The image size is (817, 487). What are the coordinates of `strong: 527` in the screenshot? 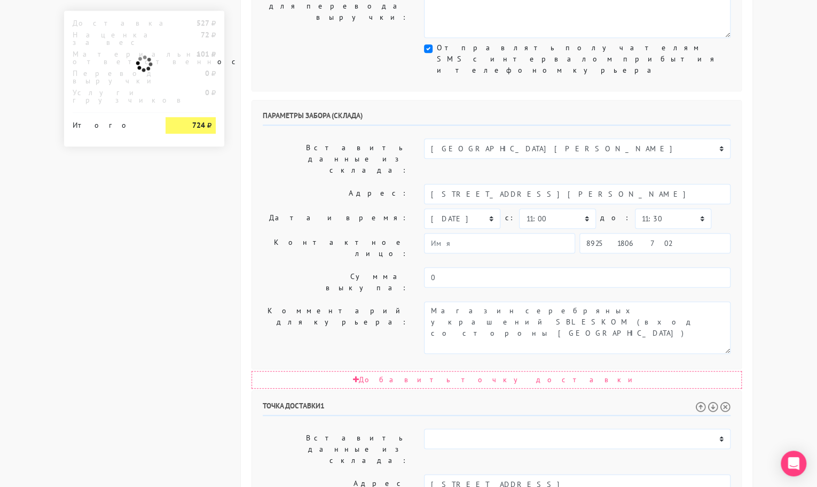 It's located at (203, 23).